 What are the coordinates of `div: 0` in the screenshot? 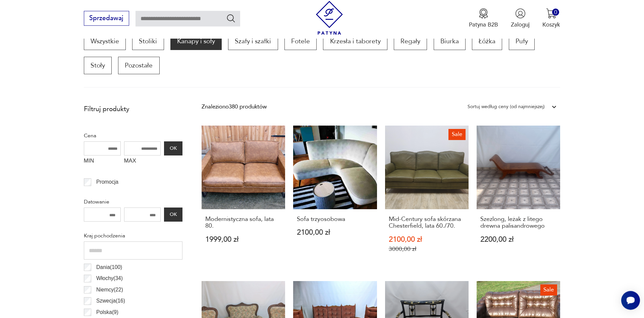 It's located at (556, 12).